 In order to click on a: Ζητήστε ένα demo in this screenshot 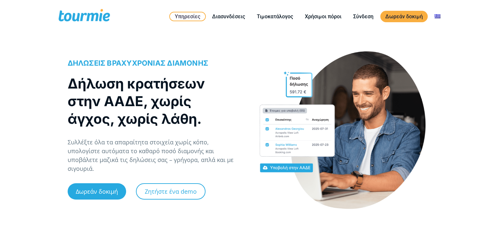, I will do `click(170, 191)`.